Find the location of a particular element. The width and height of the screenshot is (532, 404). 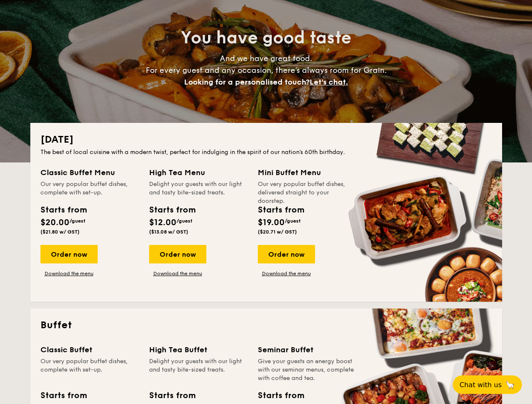

span: And we have great food. For every guest and any occasion, there’s always room for Grain. is located at coordinates (266, 70).